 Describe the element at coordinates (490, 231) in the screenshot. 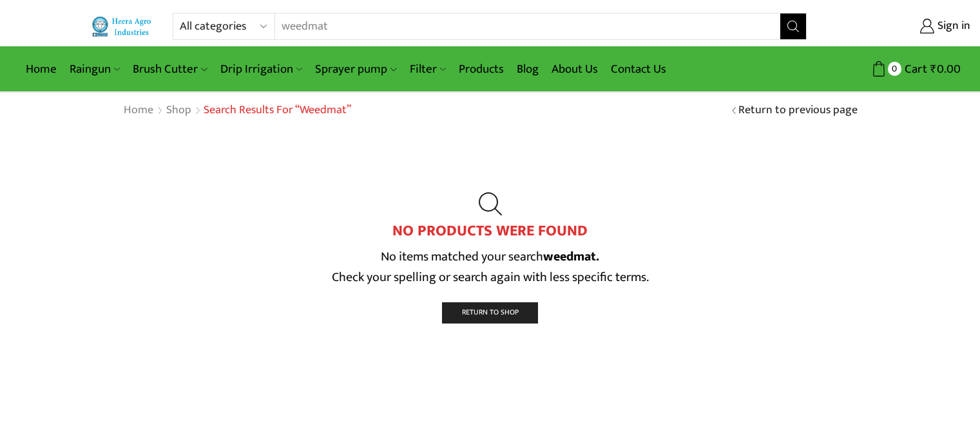

I see `h2: No products were found` at that location.